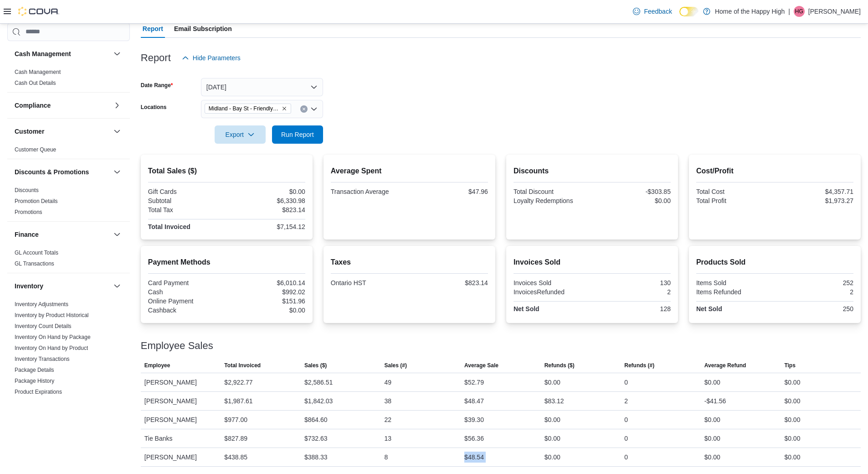  I want to click on h3: Inventory, so click(29, 286).